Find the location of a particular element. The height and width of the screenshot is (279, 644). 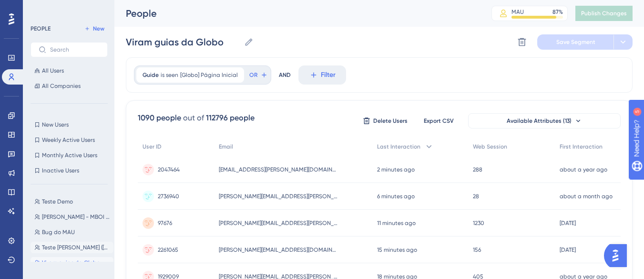

span: Viram guias da Globo is located at coordinates (71, 262).